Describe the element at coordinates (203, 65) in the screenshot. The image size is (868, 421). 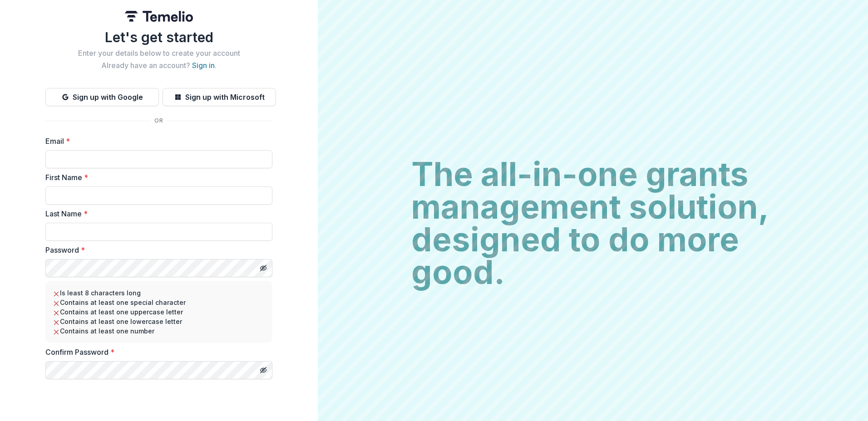
I see `a: Sign in` at that location.